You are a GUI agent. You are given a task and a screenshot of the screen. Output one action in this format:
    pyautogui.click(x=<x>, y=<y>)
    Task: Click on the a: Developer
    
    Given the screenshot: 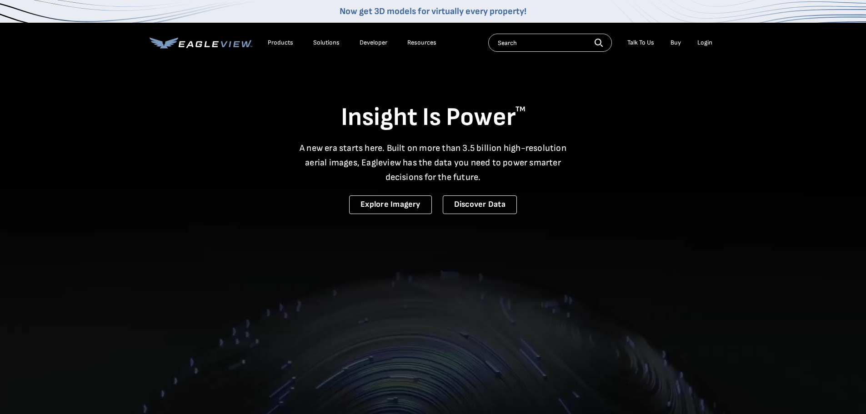 What is the action you would take?
    pyautogui.click(x=373, y=43)
    